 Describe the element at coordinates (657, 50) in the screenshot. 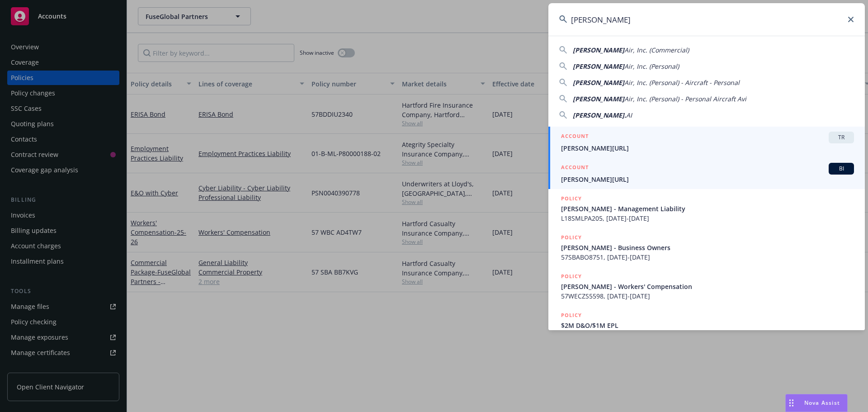

I see `span: Air, Inc. (Commercial)` at that location.